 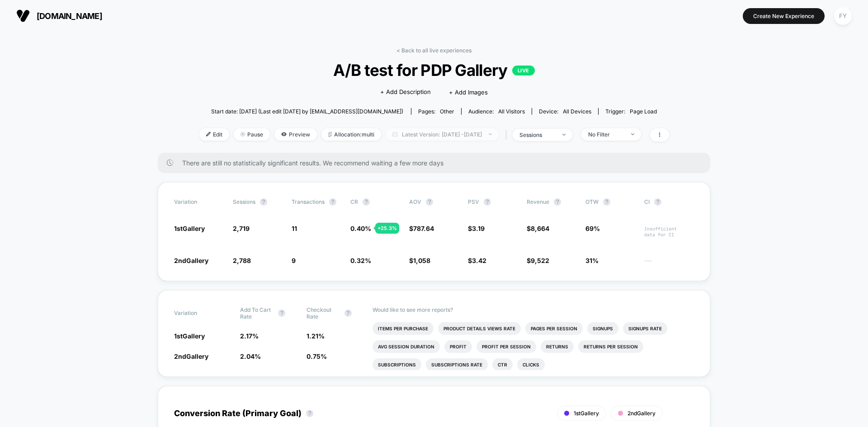 What do you see at coordinates (403, 329) in the screenshot?
I see `li: Items Per Purchase` at bounding box center [403, 329].